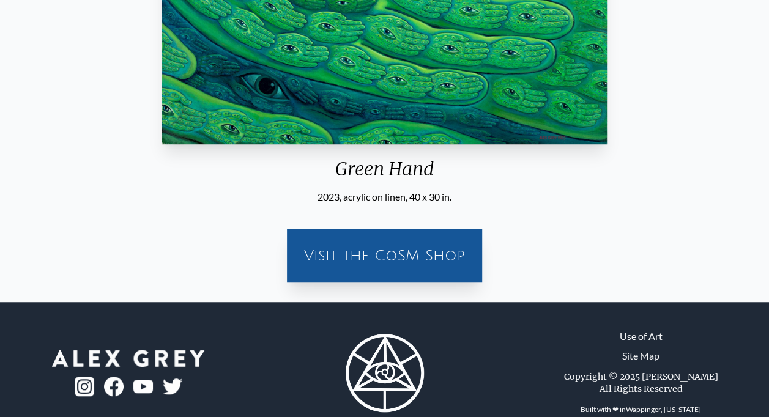  Describe the element at coordinates (641, 336) in the screenshot. I see `a: Use of Art` at that location.